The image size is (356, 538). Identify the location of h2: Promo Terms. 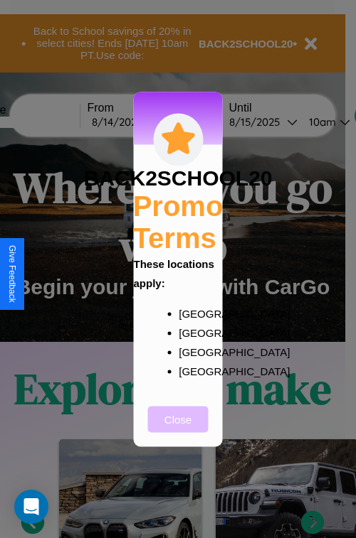
(178, 222).